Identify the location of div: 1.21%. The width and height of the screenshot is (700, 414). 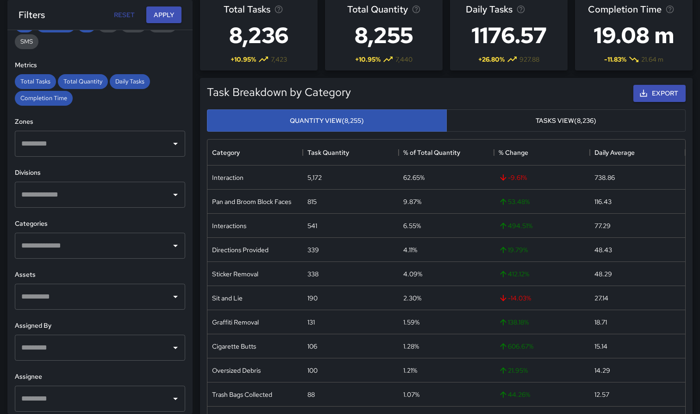
(410, 370).